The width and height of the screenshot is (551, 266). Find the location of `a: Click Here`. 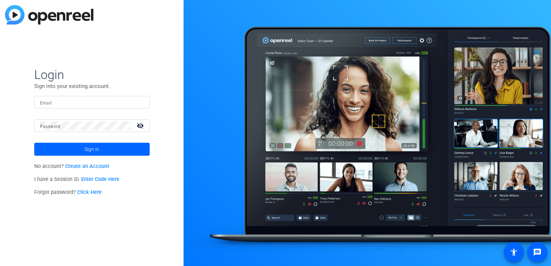

a: Click Here is located at coordinates (89, 192).